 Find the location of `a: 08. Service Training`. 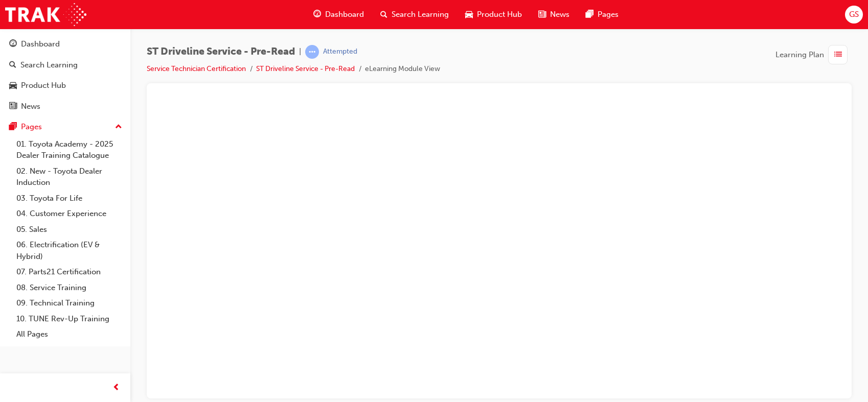

a: 08. Service Training is located at coordinates (69, 288).